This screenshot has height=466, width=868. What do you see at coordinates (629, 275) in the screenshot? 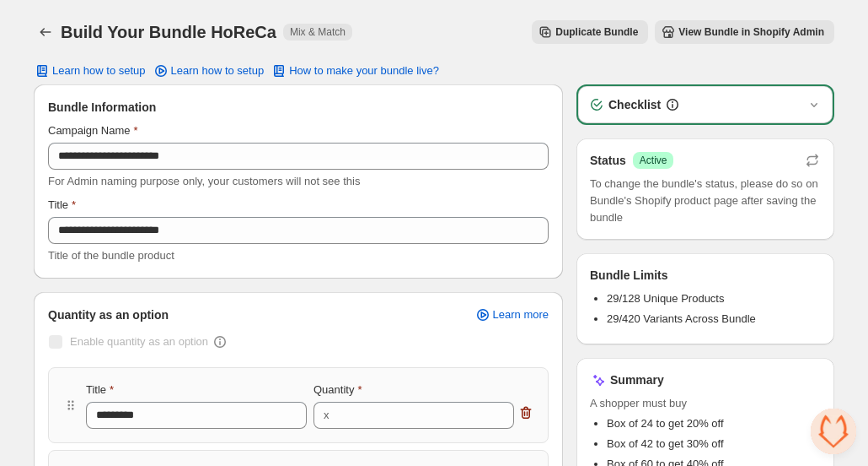
I see `h3: Bundle Limits` at bounding box center [629, 275].